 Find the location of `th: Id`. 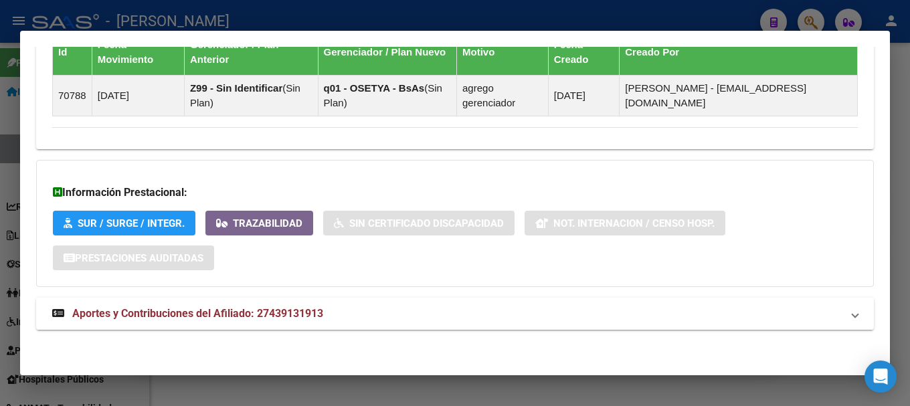

th: Id is located at coordinates (72, 52).